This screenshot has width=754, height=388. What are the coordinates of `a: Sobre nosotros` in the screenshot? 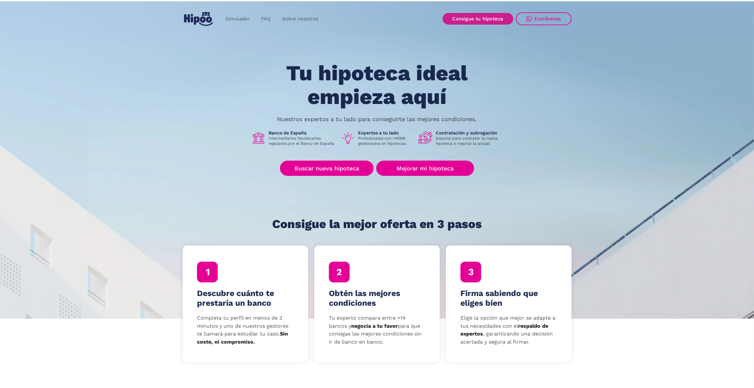 It's located at (301, 19).